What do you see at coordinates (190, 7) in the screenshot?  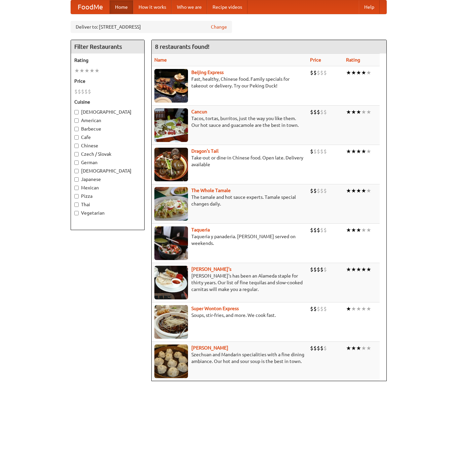 I see `a: Who we are` at bounding box center [190, 7].